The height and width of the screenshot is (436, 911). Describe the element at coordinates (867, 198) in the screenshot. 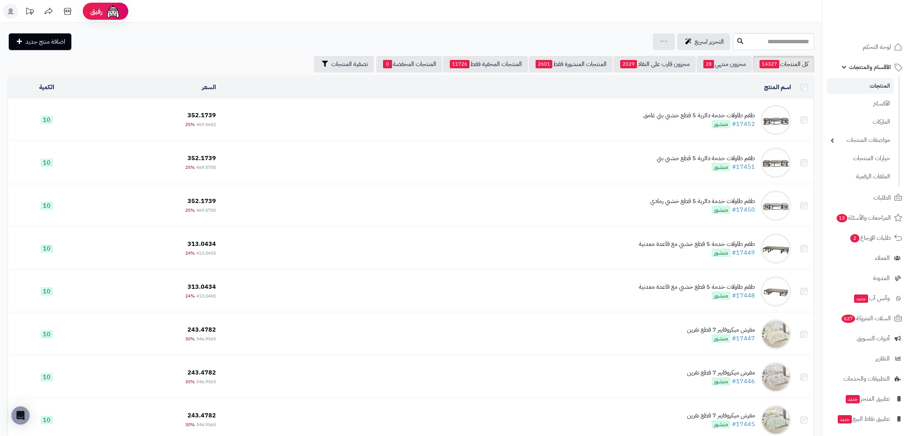

I see `a: الطلبات` at that location.